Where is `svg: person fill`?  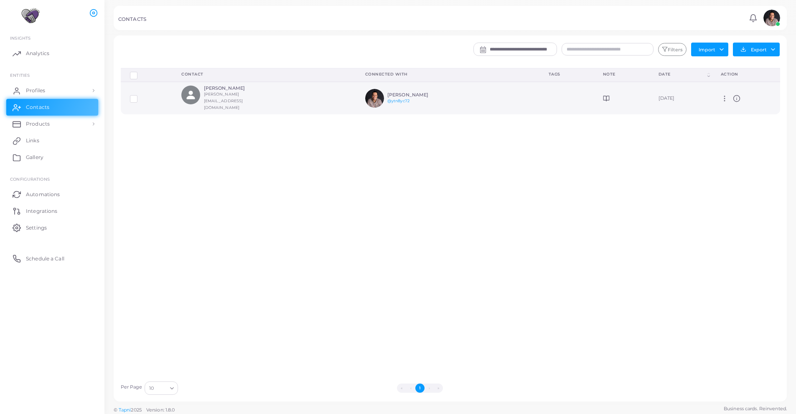
svg: person fill is located at coordinates (190, 95).